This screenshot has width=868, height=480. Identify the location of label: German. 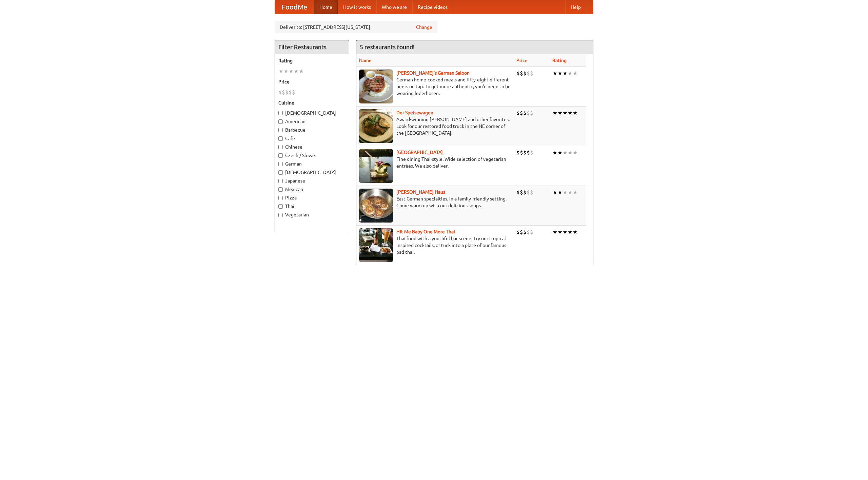
(312, 164).